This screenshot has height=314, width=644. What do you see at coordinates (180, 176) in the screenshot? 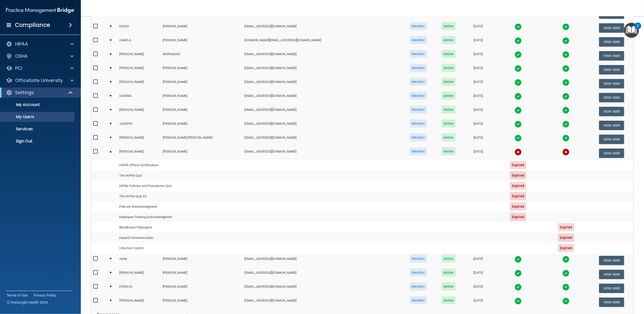
I see `td: The HIPAA Quiz` at bounding box center [180, 176].